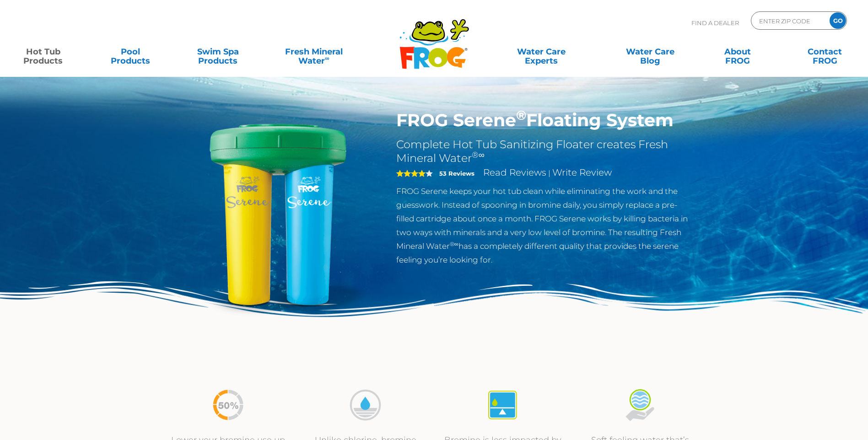 The height and width of the screenshot is (440, 868). What do you see at coordinates (649, 52) in the screenshot?
I see `a: Water CareBlog` at bounding box center [649, 52].